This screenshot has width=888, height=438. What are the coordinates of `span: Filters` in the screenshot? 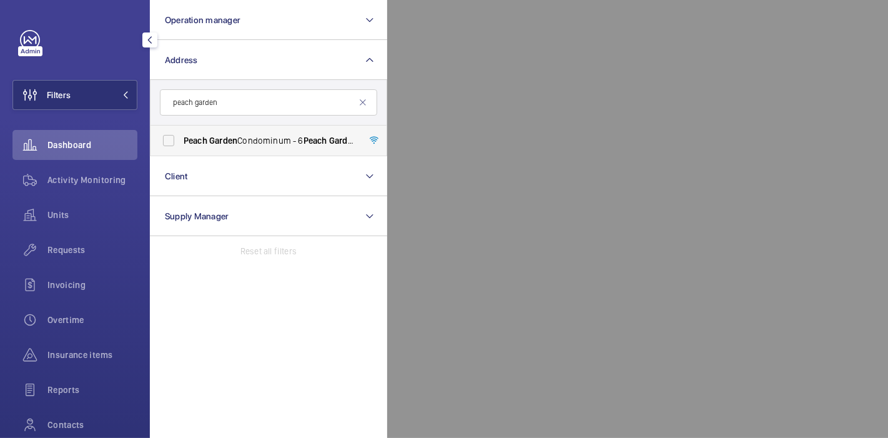 It's located at (59, 95).